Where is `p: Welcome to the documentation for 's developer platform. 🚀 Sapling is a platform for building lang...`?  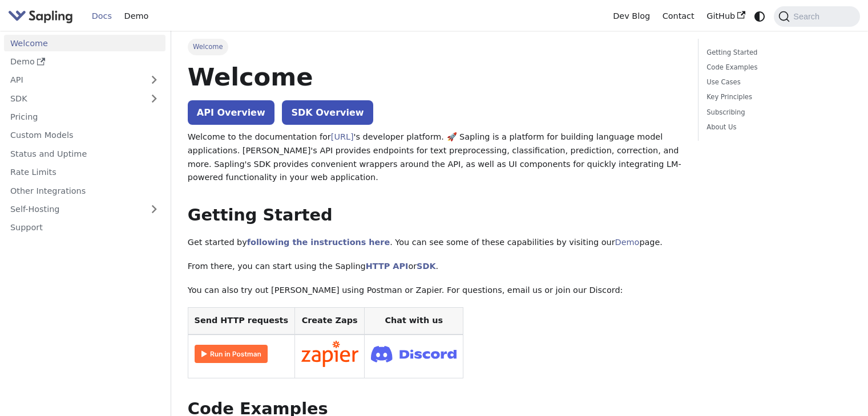
p: Welcome to the documentation for 's developer platform. 🚀 Sapling is a platform for building lang... is located at coordinates (435, 158).